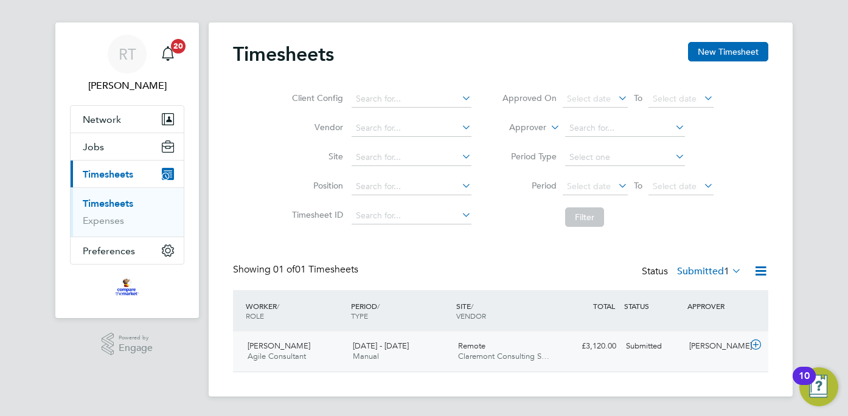 The width and height of the screenshot is (848, 416). I want to click on span: 1, so click(727, 271).